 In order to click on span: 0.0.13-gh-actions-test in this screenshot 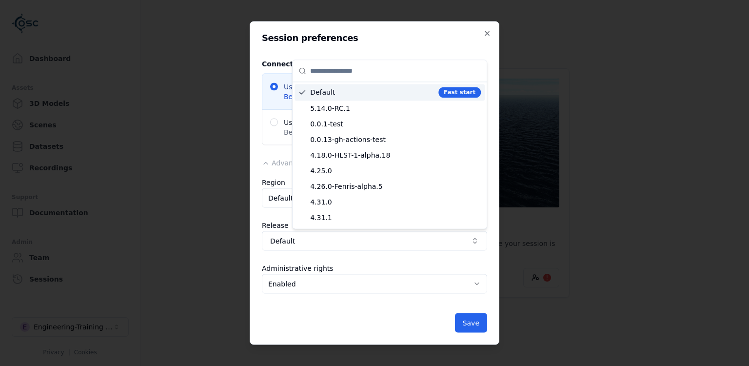, I will do `click(396, 140)`.